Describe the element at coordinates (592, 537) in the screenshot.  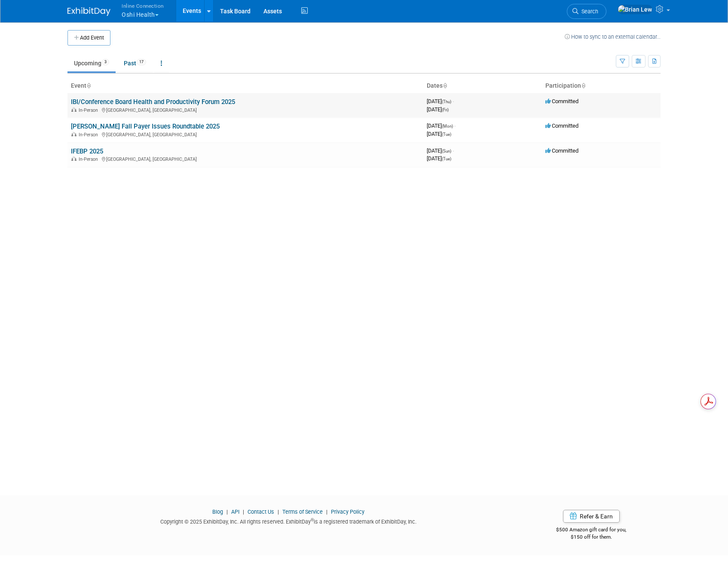
I see `div: $150 off for them.` at that location.